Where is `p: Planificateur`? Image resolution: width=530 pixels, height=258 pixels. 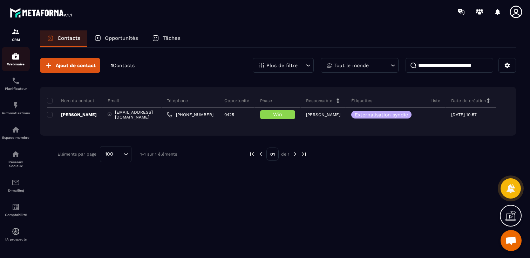 p: Planificateur is located at coordinates (16, 89).